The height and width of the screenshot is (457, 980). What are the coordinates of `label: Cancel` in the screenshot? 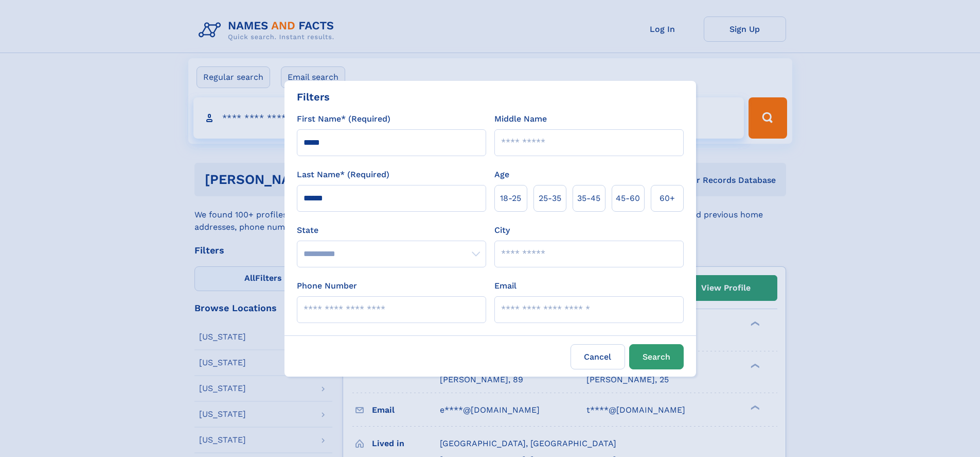 It's located at (597, 356).